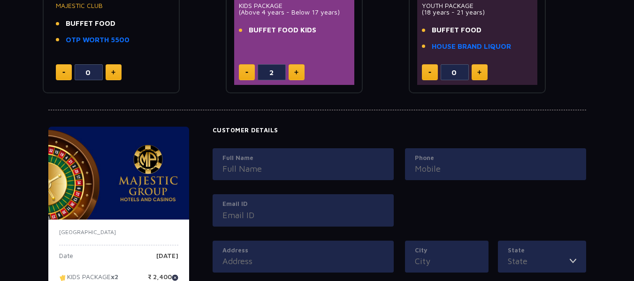 This screenshot has height=281, width=634. Describe the element at coordinates (471, 46) in the screenshot. I see `a: HOUSE BRAND LIQUOR` at that location.